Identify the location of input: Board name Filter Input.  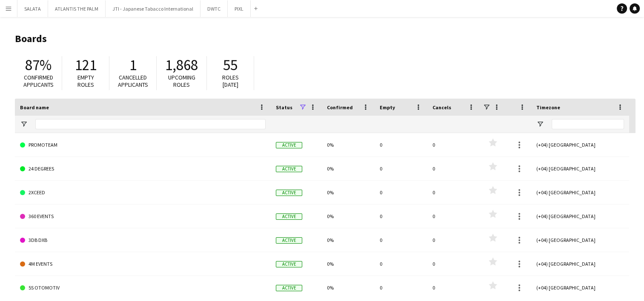
(150, 124).